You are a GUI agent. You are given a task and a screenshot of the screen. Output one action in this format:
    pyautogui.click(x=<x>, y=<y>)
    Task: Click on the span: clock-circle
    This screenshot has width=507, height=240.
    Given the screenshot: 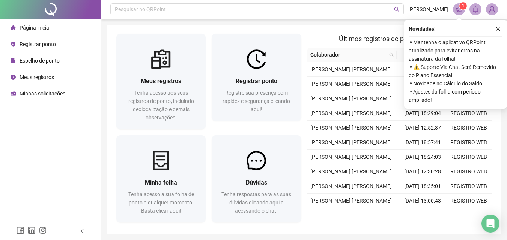 What is the action you would take?
    pyautogui.click(x=13, y=77)
    